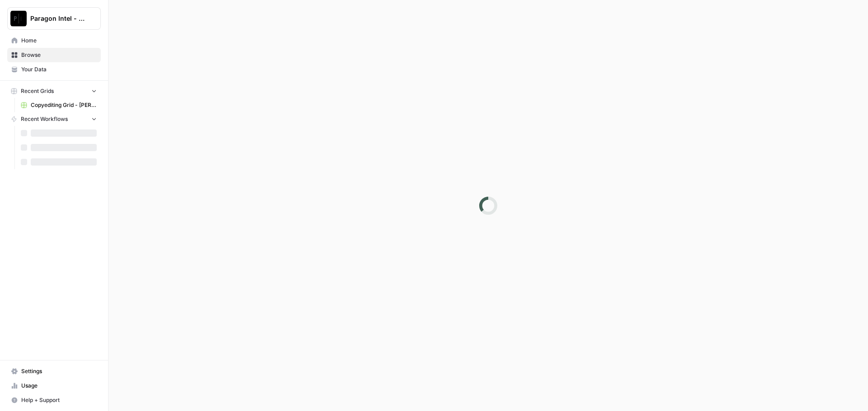 This screenshot has width=868, height=411. What do you see at coordinates (54, 40) in the screenshot?
I see `a: Home` at bounding box center [54, 40].